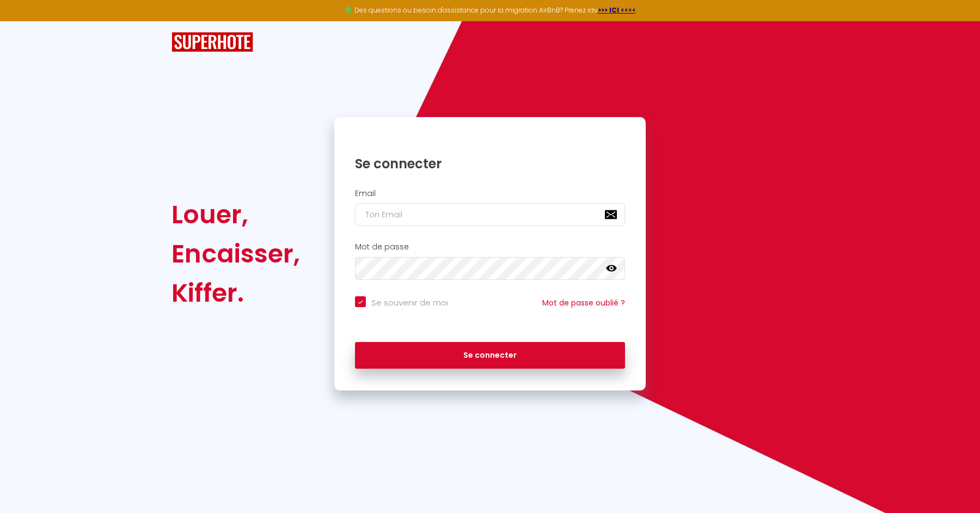 The height and width of the screenshot is (513, 980). What do you see at coordinates (490, 163) in the screenshot?
I see `h1: Se connecter` at bounding box center [490, 163].